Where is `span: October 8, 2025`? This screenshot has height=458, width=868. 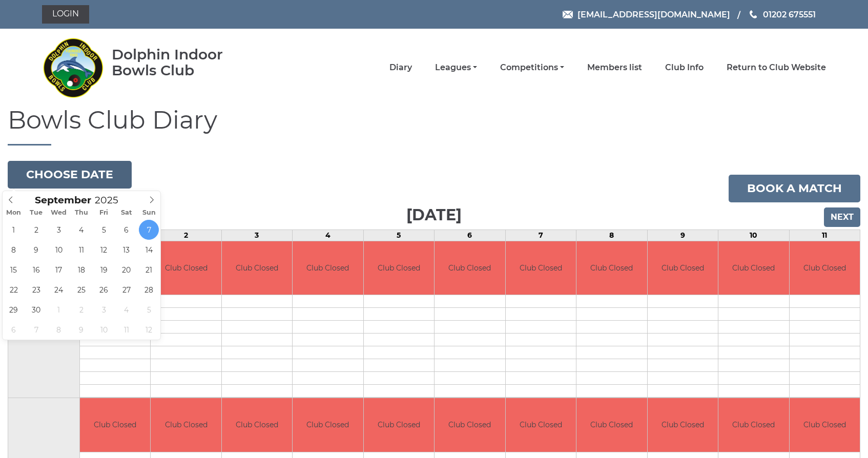 span: October 8, 2025 is located at coordinates (58, 329).